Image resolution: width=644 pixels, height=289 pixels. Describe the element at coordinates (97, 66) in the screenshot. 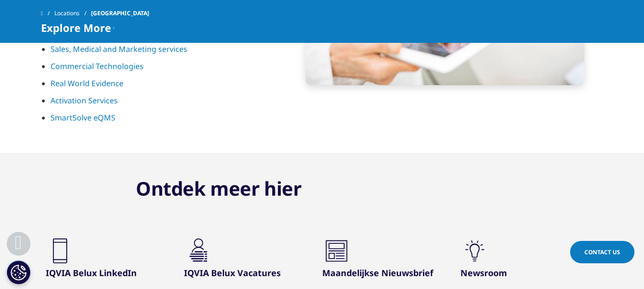

I see `a: Commercial Technologies` at that location.